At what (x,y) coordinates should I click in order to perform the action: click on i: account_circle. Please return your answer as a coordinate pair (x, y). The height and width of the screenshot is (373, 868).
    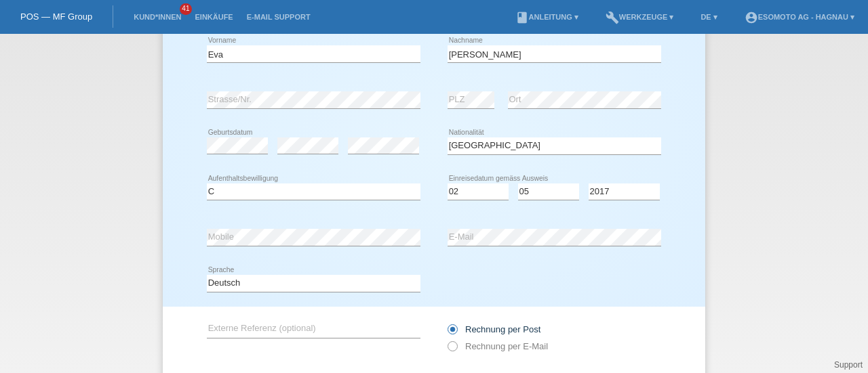
    Looking at the image, I should click on (752, 17).